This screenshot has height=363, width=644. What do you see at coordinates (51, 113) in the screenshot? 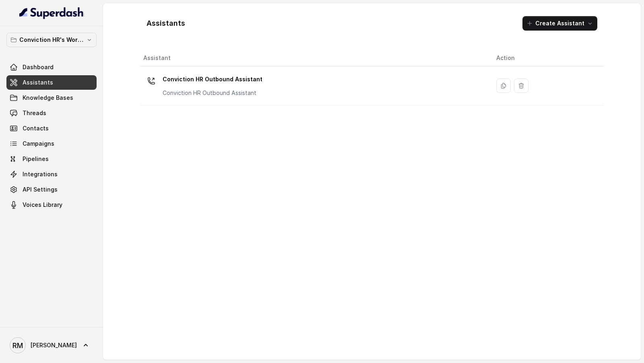
I see `a: Threads` at bounding box center [51, 113].